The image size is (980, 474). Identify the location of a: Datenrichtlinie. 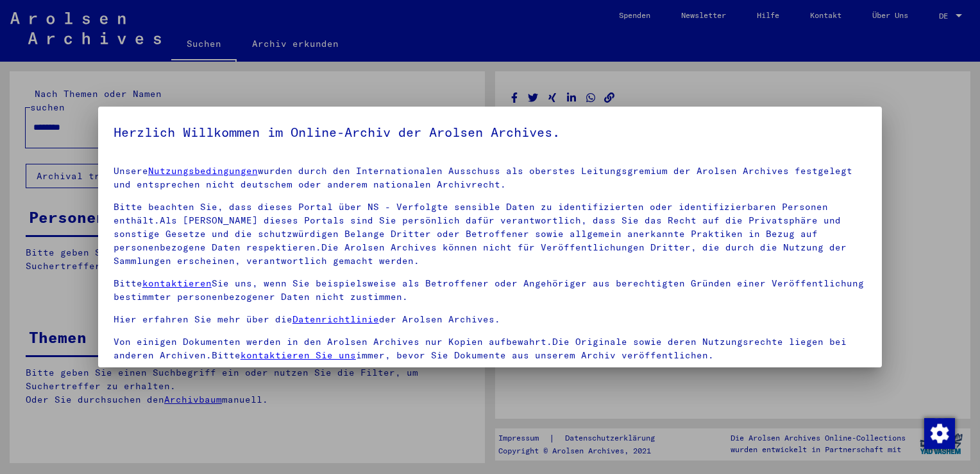
(335, 319).